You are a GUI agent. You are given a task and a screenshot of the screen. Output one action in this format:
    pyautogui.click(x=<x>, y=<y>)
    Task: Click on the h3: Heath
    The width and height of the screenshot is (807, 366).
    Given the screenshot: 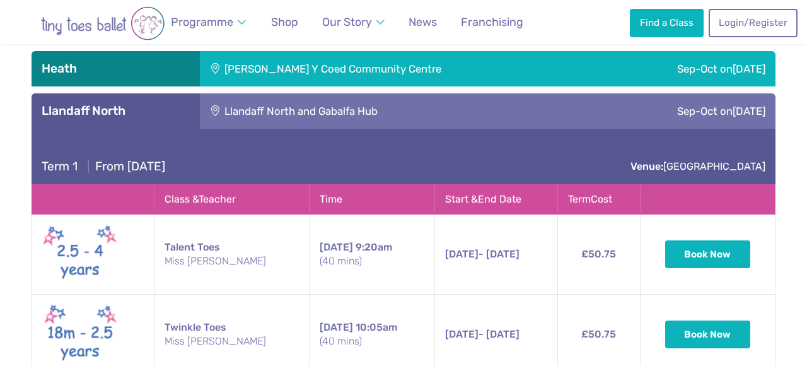 What is the action you would take?
    pyautogui.click(x=115, y=69)
    